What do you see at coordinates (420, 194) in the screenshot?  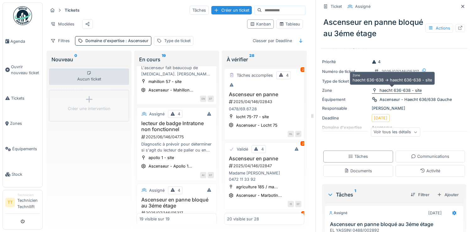 I see `div: Filtrer` at bounding box center [420, 194].